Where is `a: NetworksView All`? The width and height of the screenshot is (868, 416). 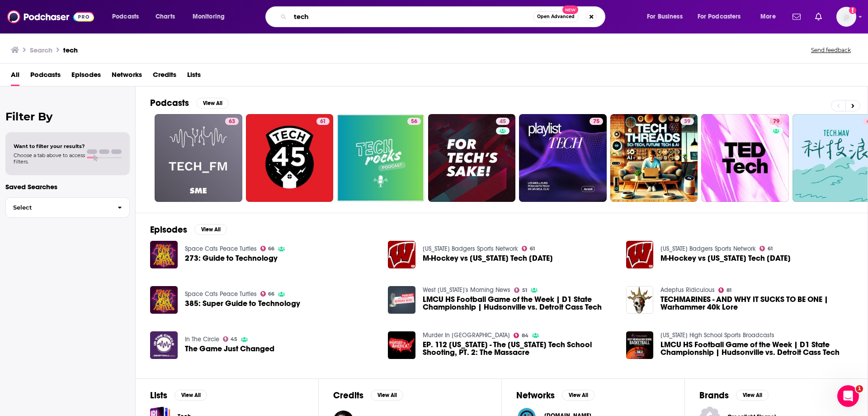 a: NetworksView All is located at coordinates (556, 395).